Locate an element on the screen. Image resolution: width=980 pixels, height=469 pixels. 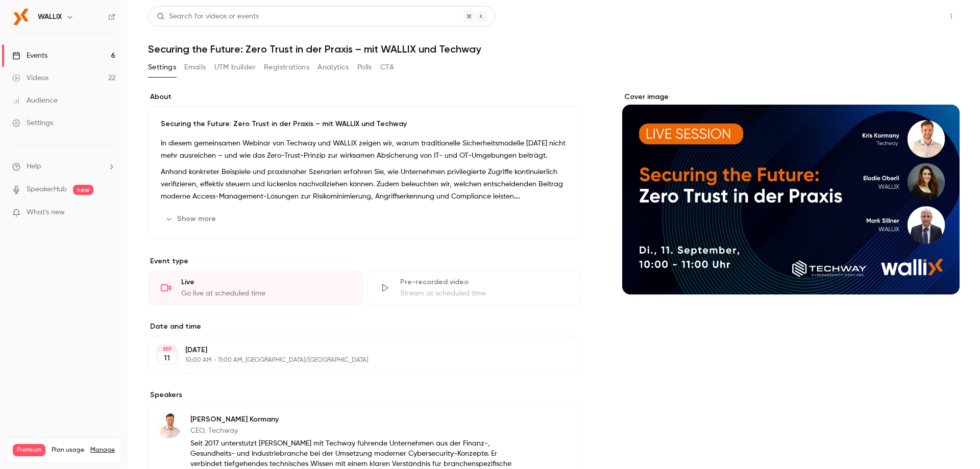
div: Pre-recorded video is located at coordinates (484, 282).